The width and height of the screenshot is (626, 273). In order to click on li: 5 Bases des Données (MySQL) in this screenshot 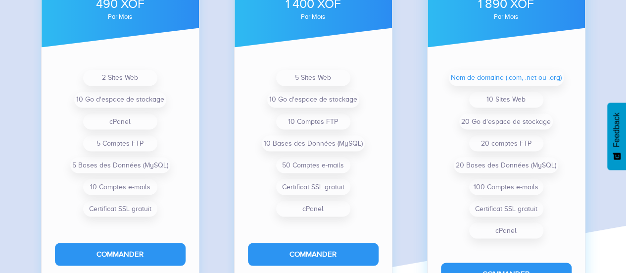, I will do `click(120, 165)`.